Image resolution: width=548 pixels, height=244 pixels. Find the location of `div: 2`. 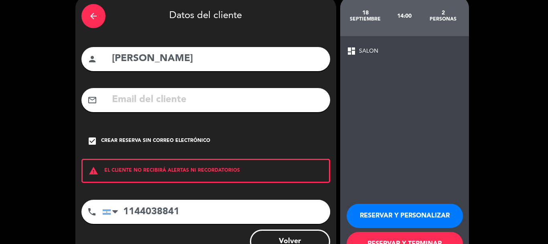

div: 2 is located at coordinates (443, 13).